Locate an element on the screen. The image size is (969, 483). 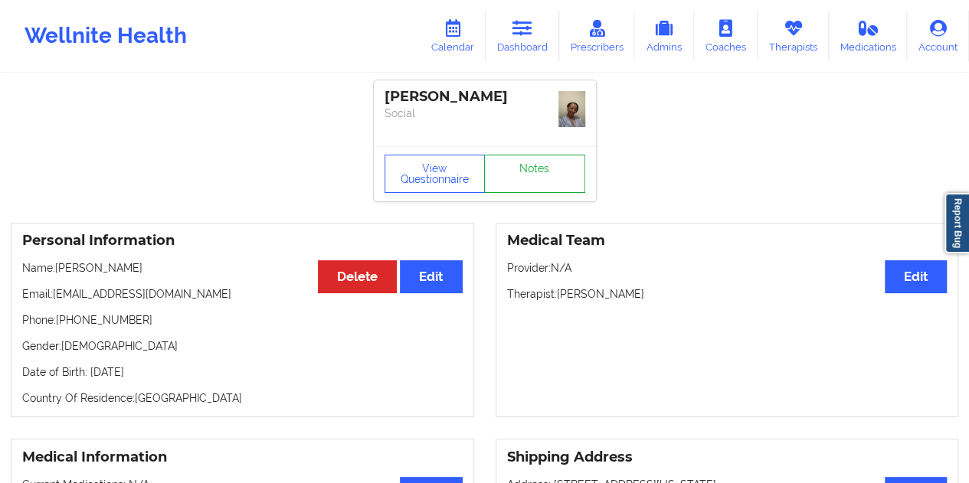
button: View Questionnaire is located at coordinates (435, 174).